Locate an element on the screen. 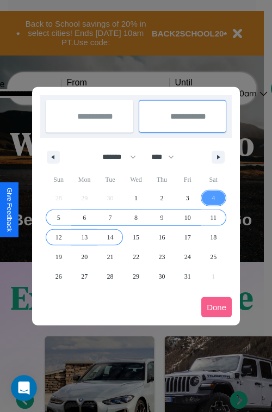 The width and height of the screenshot is (272, 412). span: 10 is located at coordinates (188, 218).